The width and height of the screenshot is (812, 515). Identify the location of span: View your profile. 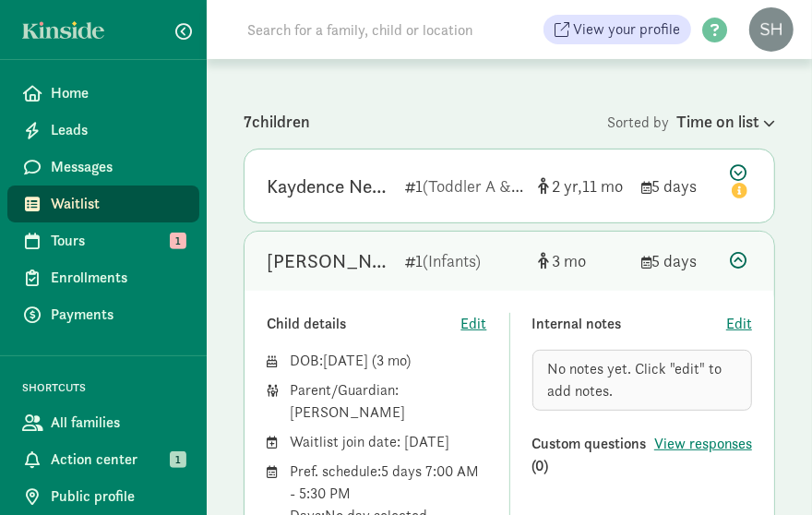
(626, 30).